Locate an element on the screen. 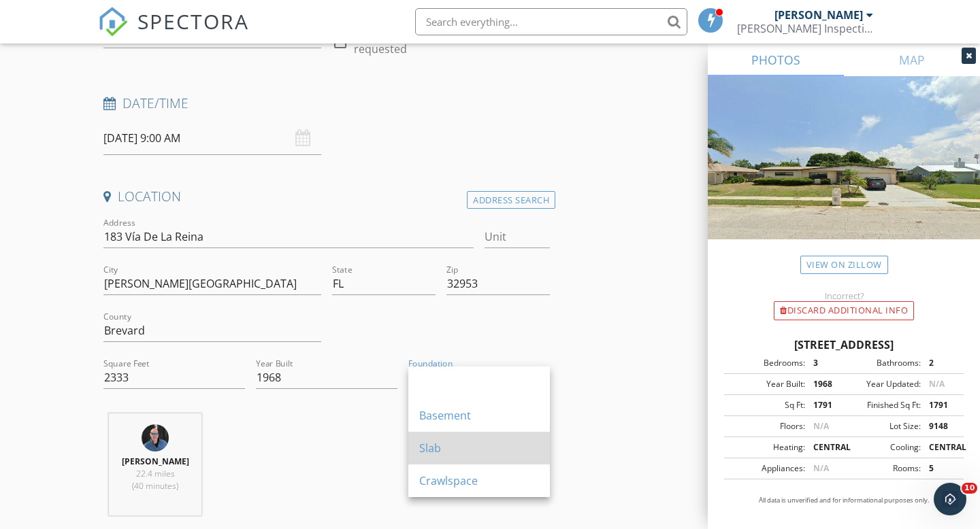 Image resolution: width=980 pixels, height=529 pixels. div: Rooms: is located at coordinates (882, 469).